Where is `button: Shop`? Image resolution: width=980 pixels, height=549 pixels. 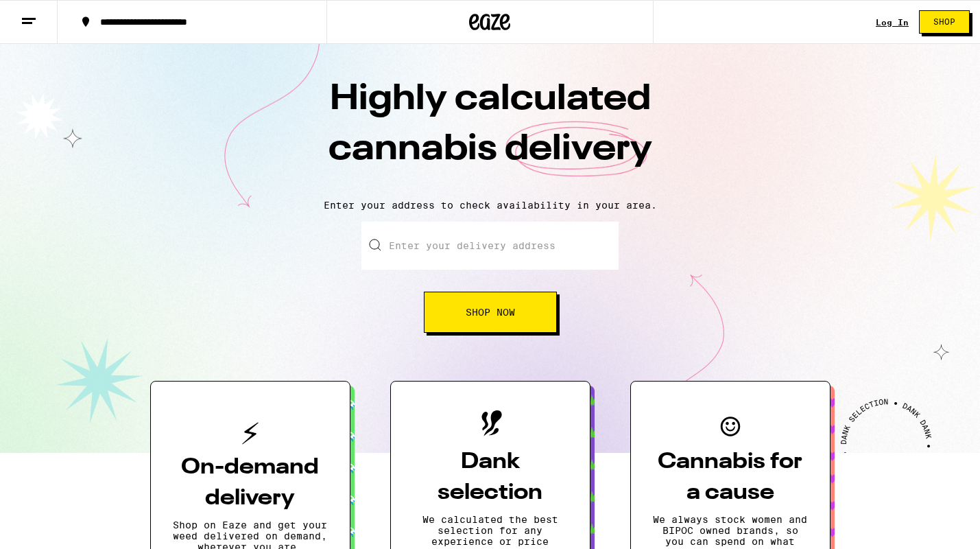
button: Shop is located at coordinates (944, 22).